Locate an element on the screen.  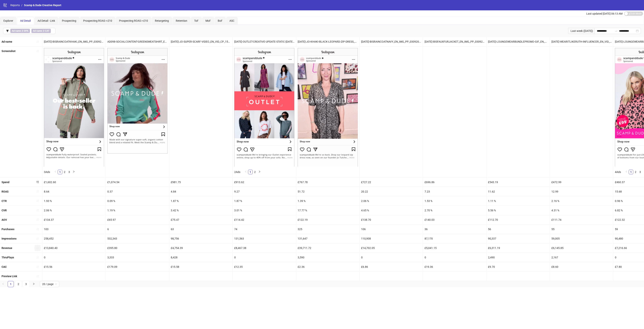
span: Ad Detail is located at coordinates (25, 21).